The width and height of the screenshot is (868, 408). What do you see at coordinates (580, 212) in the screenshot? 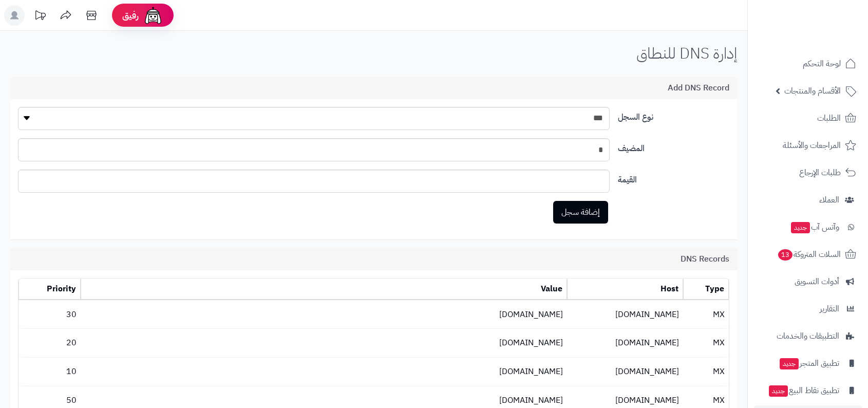
I see `button: إضافة سجل` at bounding box center [580, 212].